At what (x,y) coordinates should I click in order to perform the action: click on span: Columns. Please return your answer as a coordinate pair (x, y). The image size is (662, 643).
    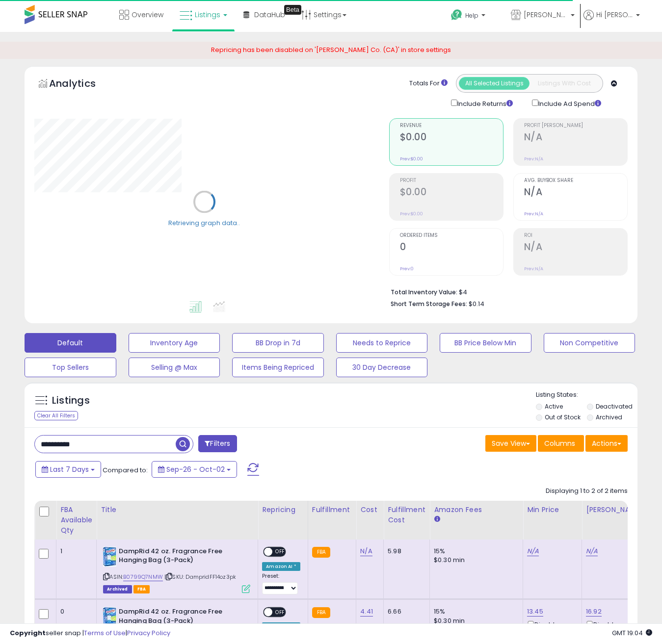
    Looking at the image, I should click on (559, 444).